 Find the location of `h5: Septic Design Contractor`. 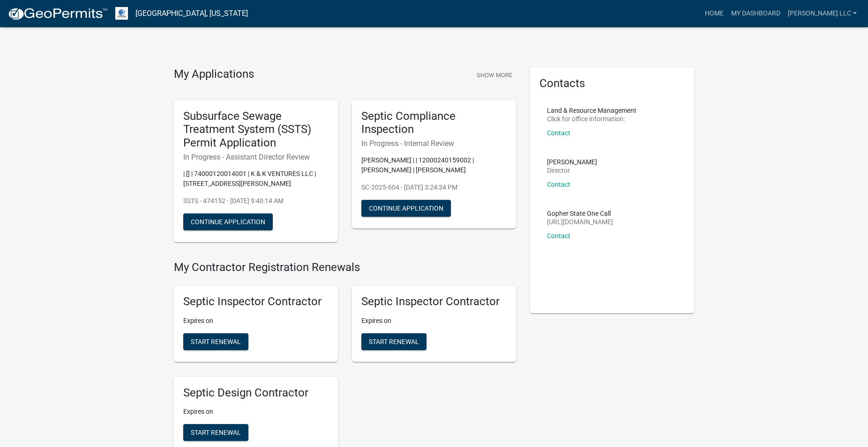

h5: Septic Design Contractor is located at coordinates (256, 393).